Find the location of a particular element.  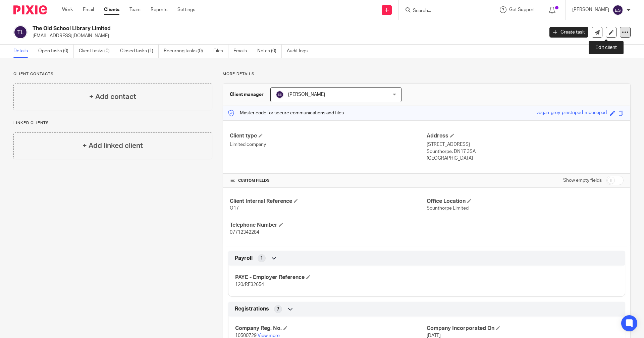

img: Pixie is located at coordinates (30, 10).